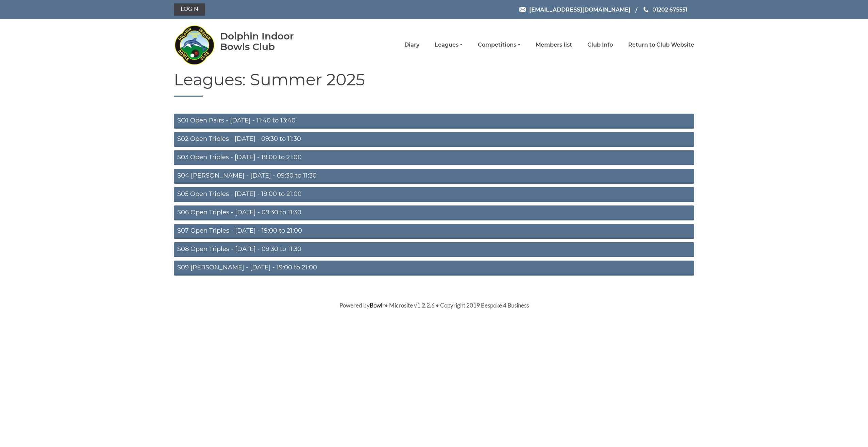 This screenshot has width=868, height=447. What do you see at coordinates (449, 45) in the screenshot?
I see `a: Leagues` at bounding box center [449, 45].